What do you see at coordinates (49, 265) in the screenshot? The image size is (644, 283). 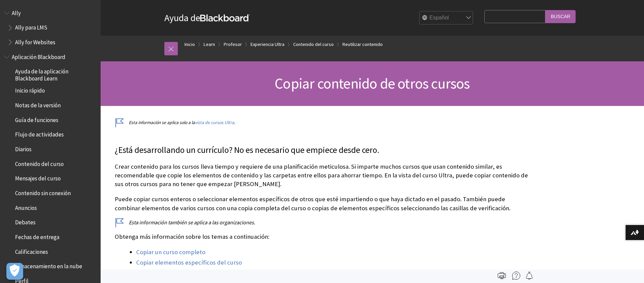 I see `span: Almacenamiento en la nube` at bounding box center [49, 265].